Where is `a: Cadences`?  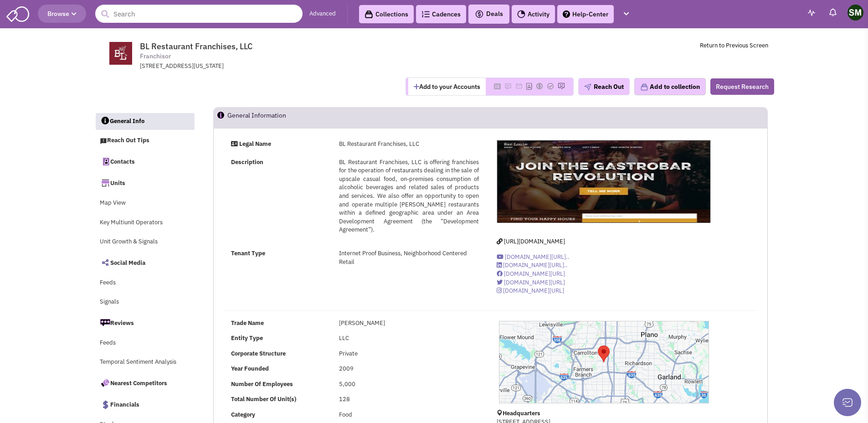
a: Cadences is located at coordinates (441, 14).